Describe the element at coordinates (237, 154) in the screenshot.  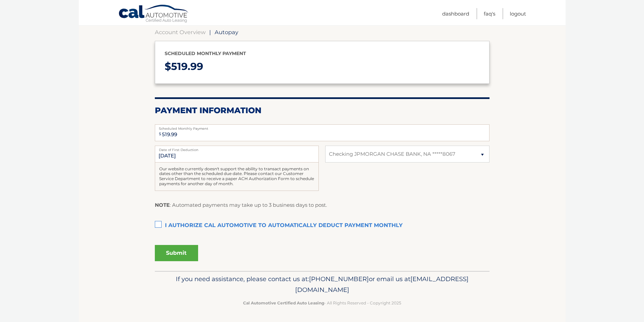
I see `input: Payment Date` at that location.